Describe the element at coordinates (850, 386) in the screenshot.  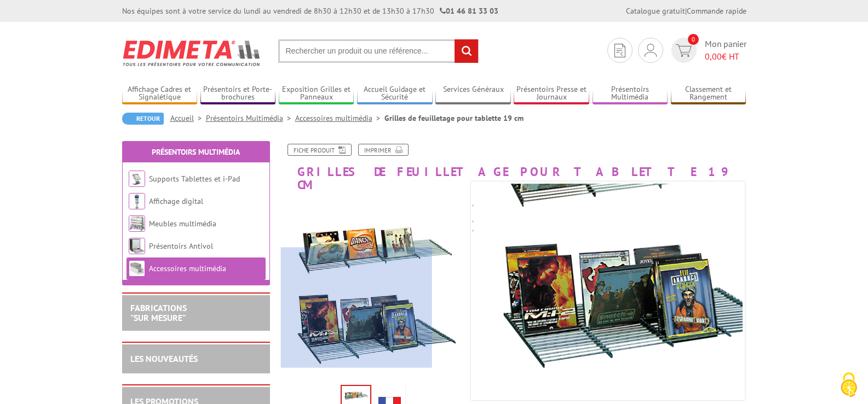
I see `img: Cookies (fenêtre modale)` at that location.